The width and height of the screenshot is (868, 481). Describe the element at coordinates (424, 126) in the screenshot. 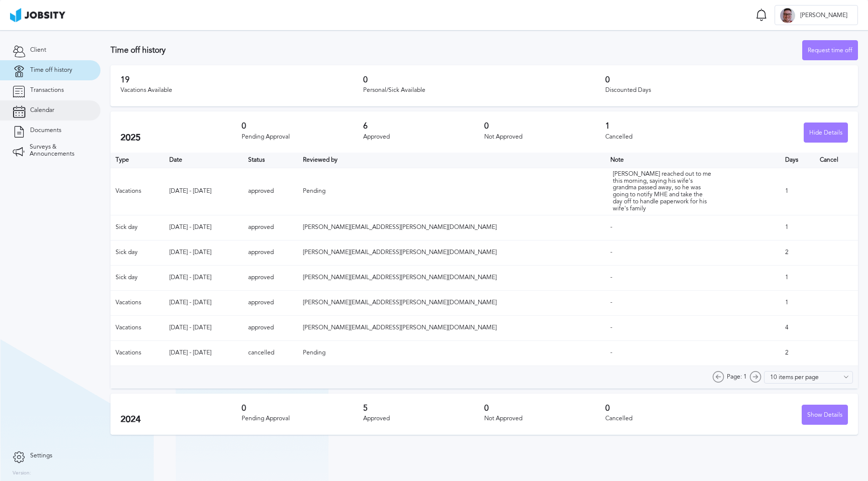

I see `h3: 6` at that location.